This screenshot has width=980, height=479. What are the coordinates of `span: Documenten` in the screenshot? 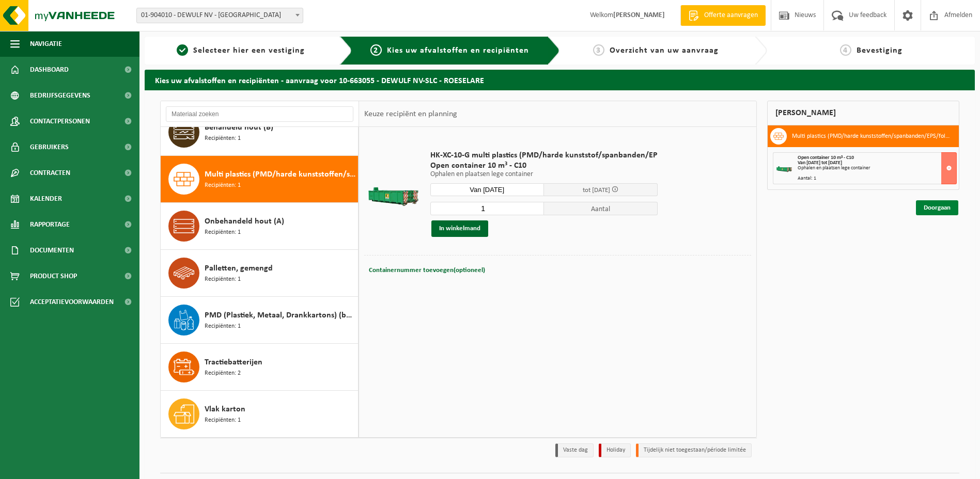 It's located at (52, 250).